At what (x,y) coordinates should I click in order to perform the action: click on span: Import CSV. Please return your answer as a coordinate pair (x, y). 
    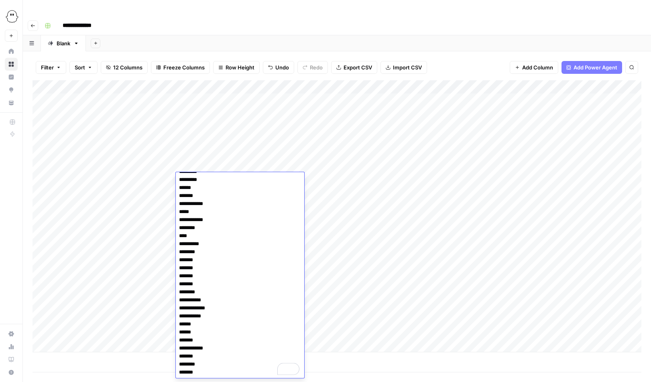
    Looking at the image, I should click on (407, 67).